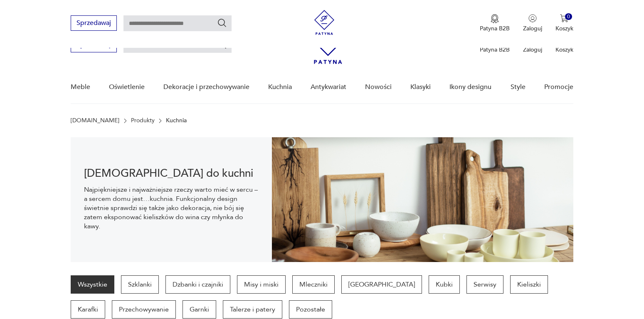  Describe the element at coordinates (127, 87) in the screenshot. I see `a: Oświetlenie` at that location.